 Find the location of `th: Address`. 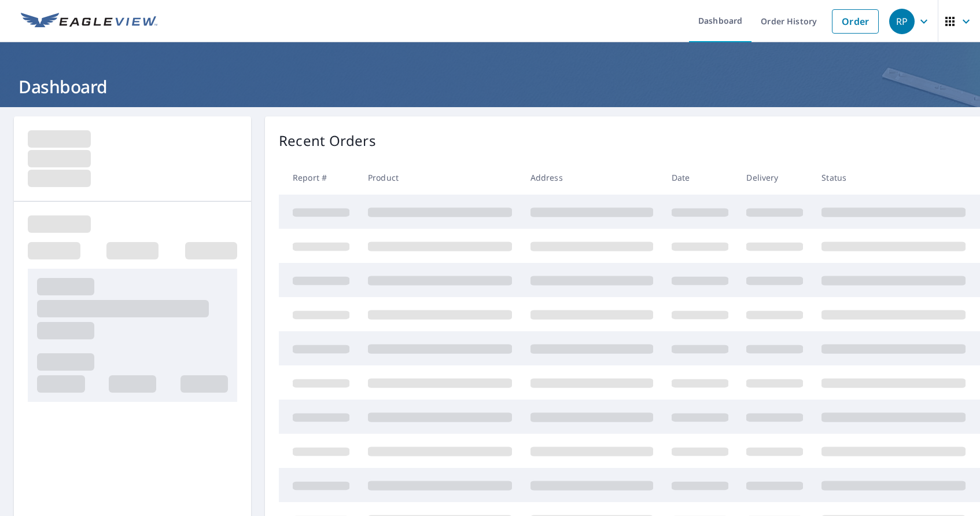

th: Address is located at coordinates (592, 177).